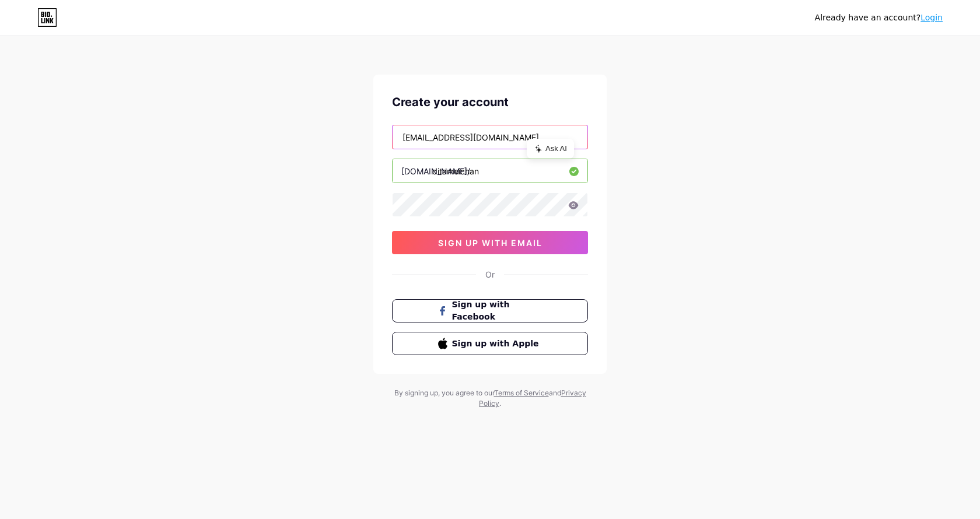 The width and height of the screenshot is (980, 519). Describe the element at coordinates (490, 344) in the screenshot. I see `a: Sign up with Apple` at that location.